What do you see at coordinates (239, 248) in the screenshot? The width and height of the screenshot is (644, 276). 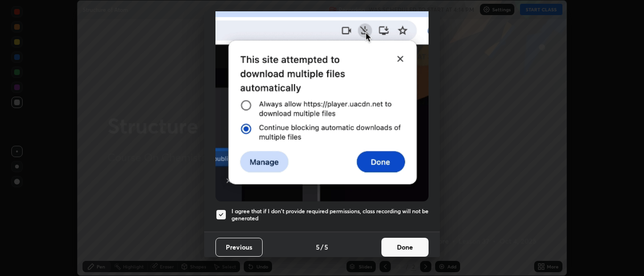 I see `button: Previous` at bounding box center [239, 248].